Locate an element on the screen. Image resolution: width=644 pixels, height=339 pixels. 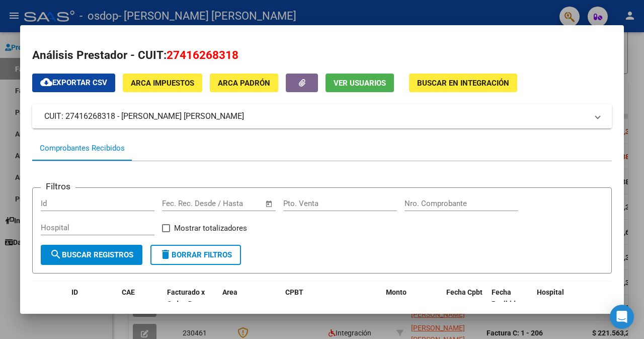
span: ID is located at coordinates (74, 292).